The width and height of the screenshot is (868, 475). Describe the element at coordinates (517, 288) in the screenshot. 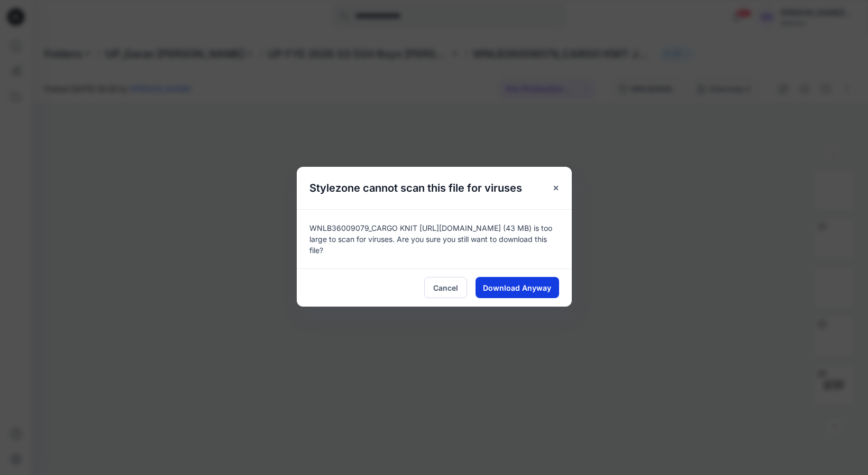

I see `button: Download Anyway` at that location.